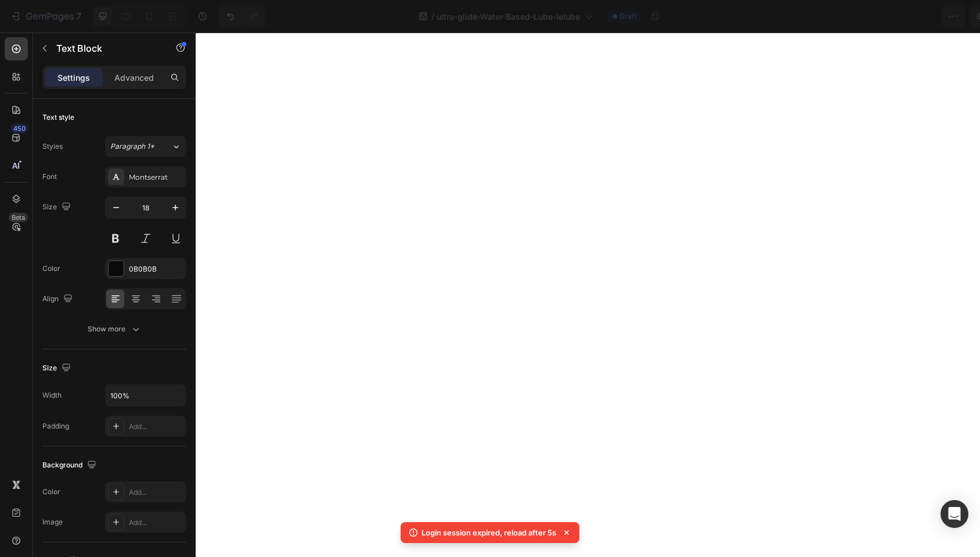  What do you see at coordinates (52, 395) in the screenshot?
I see `div: Width` at bounding box center [52, 395].